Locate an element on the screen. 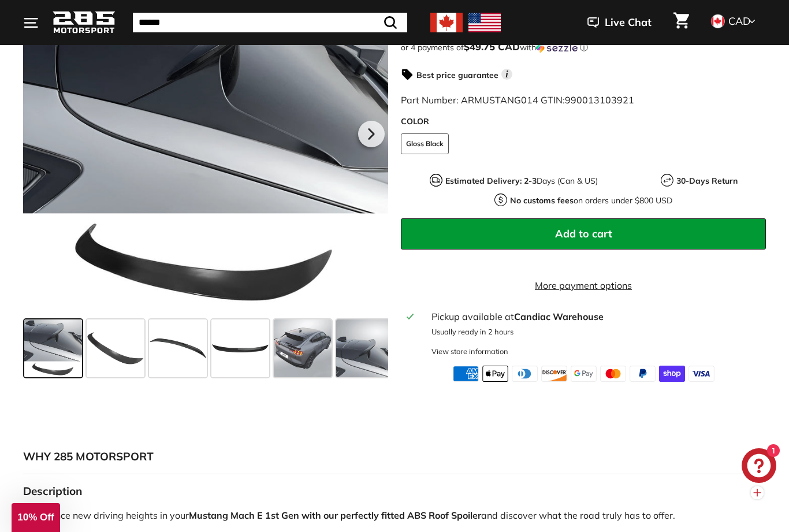 The image size is (789, 532). div: 10% Off is located at coordinates (36, 518).